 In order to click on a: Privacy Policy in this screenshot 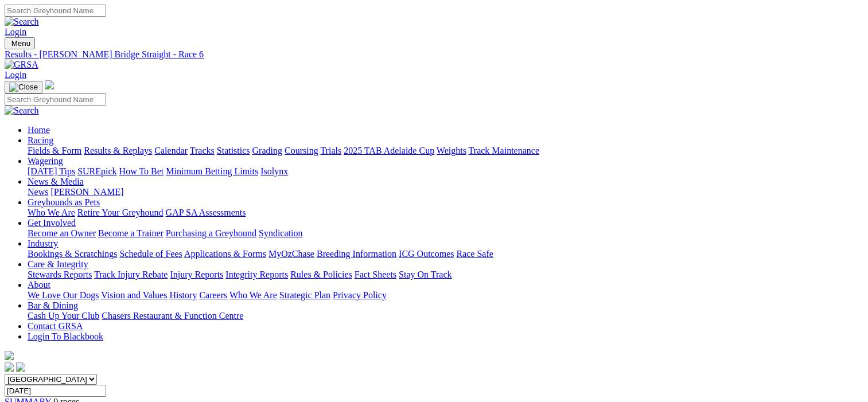, I will do `click(360, 295)`.